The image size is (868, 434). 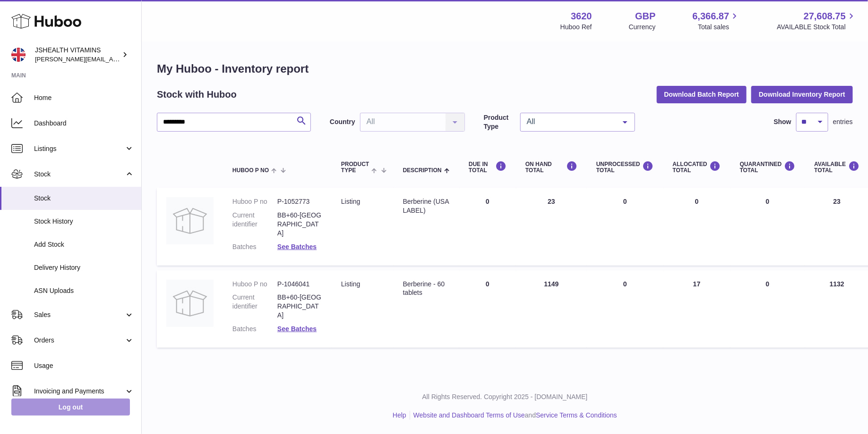 What do you see at coordinates (551, 227) in the screenshot?
I see `td: 23` at bounding box center [551, 227].